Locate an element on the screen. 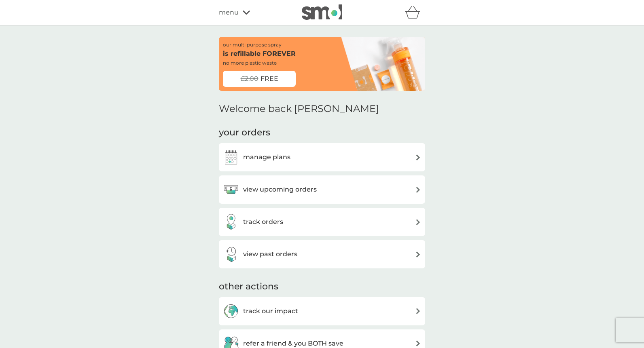  span: FREE is located at coordinates (269, 79).